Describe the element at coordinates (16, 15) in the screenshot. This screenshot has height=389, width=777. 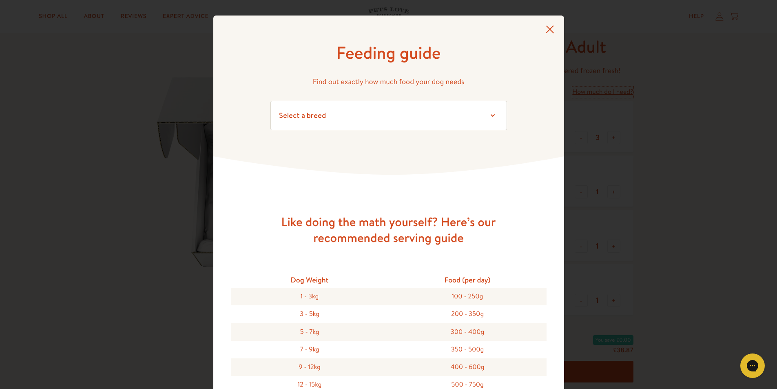
I see `button: Gorgias live chat` at that location.